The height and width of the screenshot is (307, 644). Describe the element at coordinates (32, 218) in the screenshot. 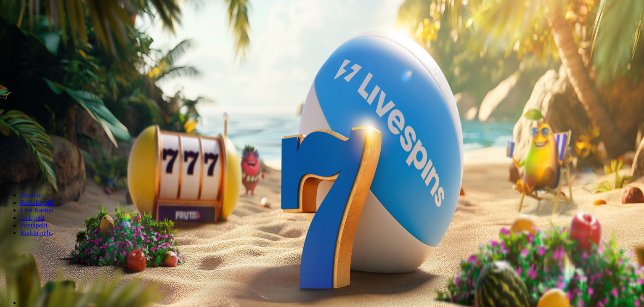

I see `a: Jackpotit` at that location.